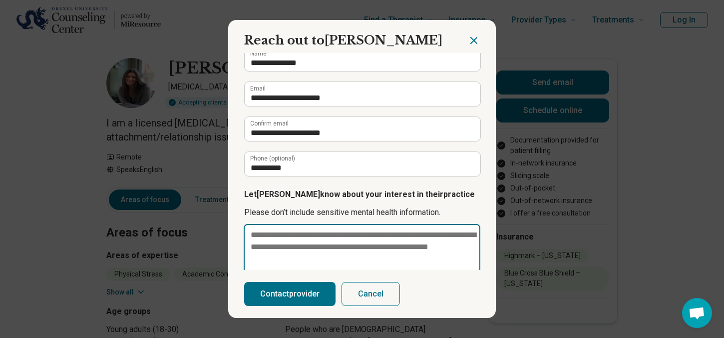  What do you see at coordinates (362, 212) in the screenshot?
I see `p: Please don’t include sensitive mental health information.` at bounding box center [362, 212].